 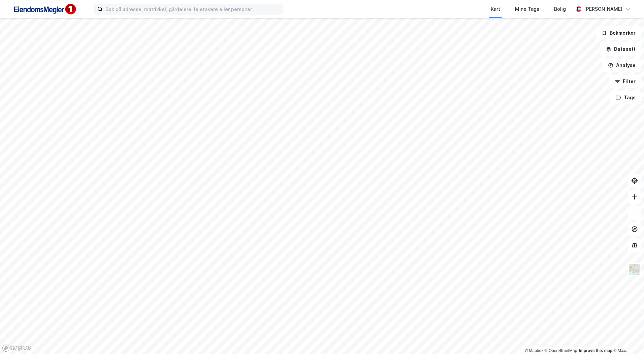 What do you see at coordinates (625, 81) in the screenshot?
I see `button: Filter` at bounding box center [625, 81].